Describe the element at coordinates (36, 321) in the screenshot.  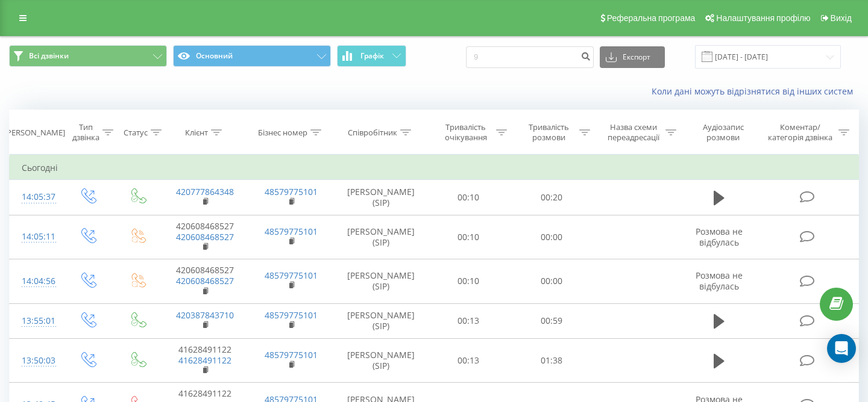
I see `div: 13:55:01` at that location.